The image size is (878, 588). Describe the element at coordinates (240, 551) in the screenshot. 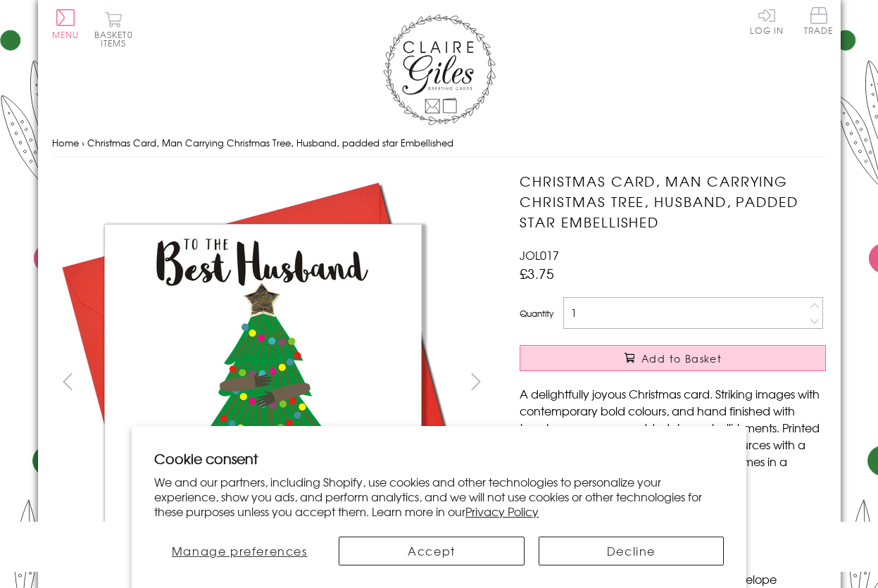

I see `button: Manage preferences` at that location.